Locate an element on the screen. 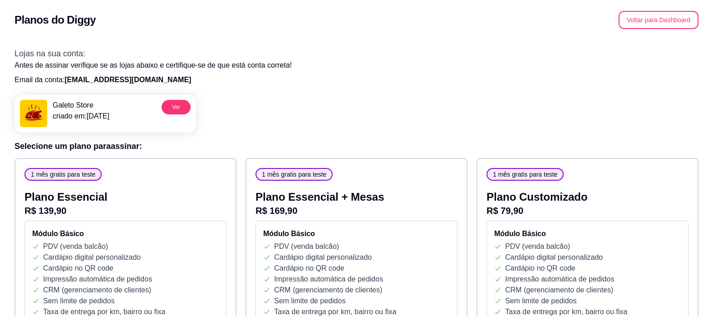 The height and width of the screenshot is (316, 713). h2: Planos do Diggy is located at coordinates (55, 20).